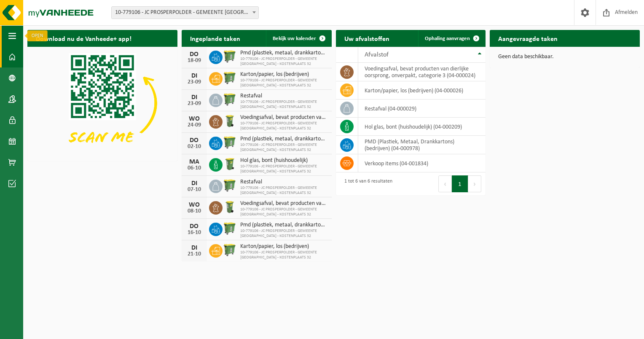 The height and width of the screenshot is (339, 644). What do you see at coordinates (460, 184) in the screenshot?
I see `button: 1` at bounding box center [460, 184].